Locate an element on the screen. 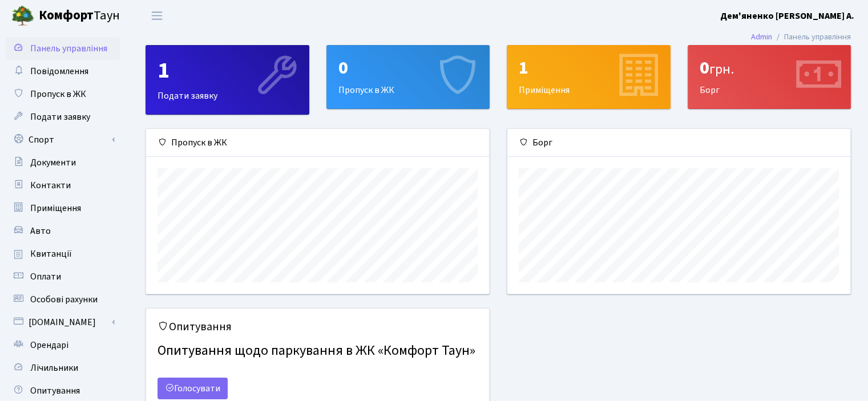 This screenshot has width=868, height=401. span: Особові рахунки is located at coordinates (64, 300).